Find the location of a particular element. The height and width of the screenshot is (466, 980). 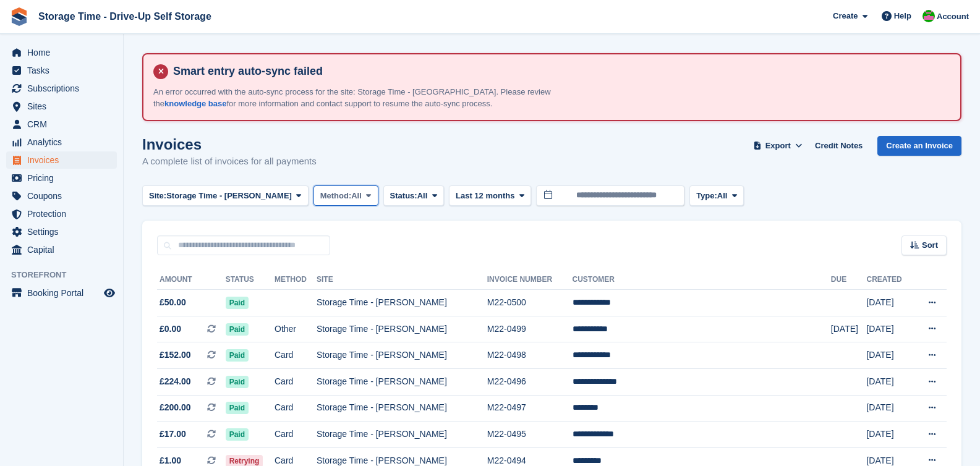

button: Type: All is located at coordinates (717, 195).